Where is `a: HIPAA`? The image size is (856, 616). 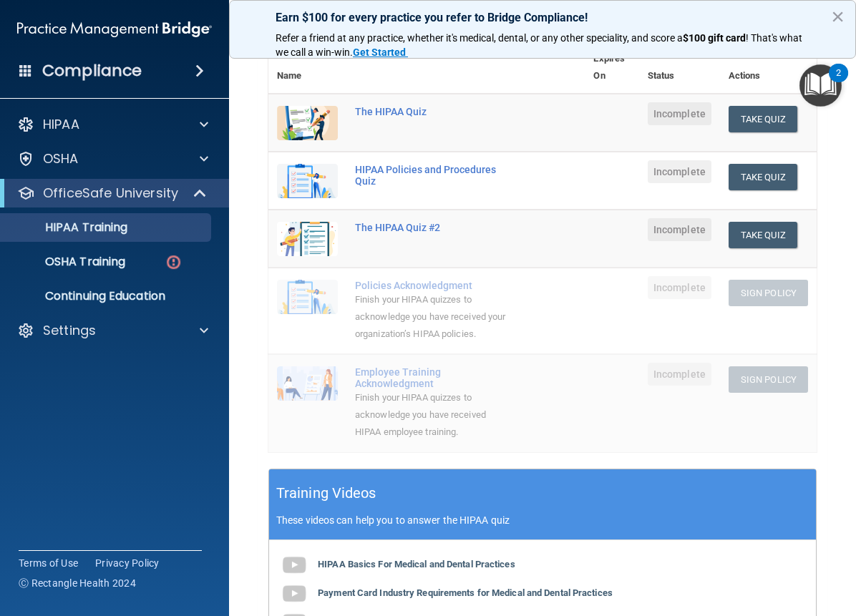
a: HIPAA is located at coordinates (112, 124).